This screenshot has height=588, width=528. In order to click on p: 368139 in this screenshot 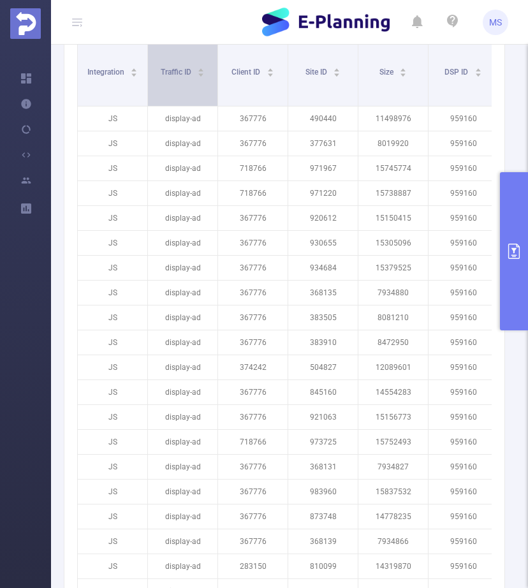, I will do `click(323, 541)`.